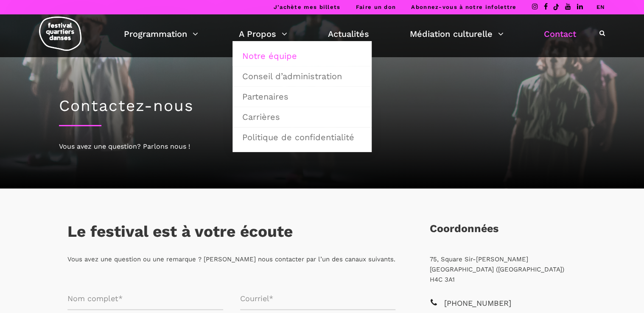  What do you see at coordinates (60, 34) in the screenshot?
I see `img: logo-fqd-med` at bounding box center [60, 34].